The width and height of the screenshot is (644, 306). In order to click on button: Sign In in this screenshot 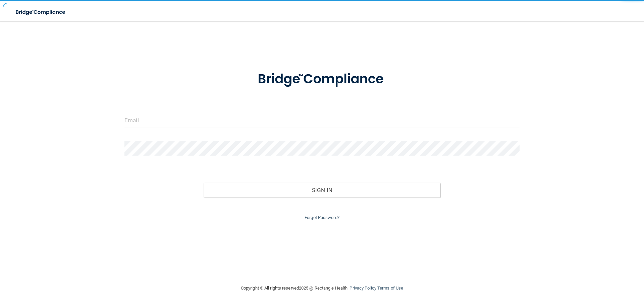, I will do `click(322, 190)`.